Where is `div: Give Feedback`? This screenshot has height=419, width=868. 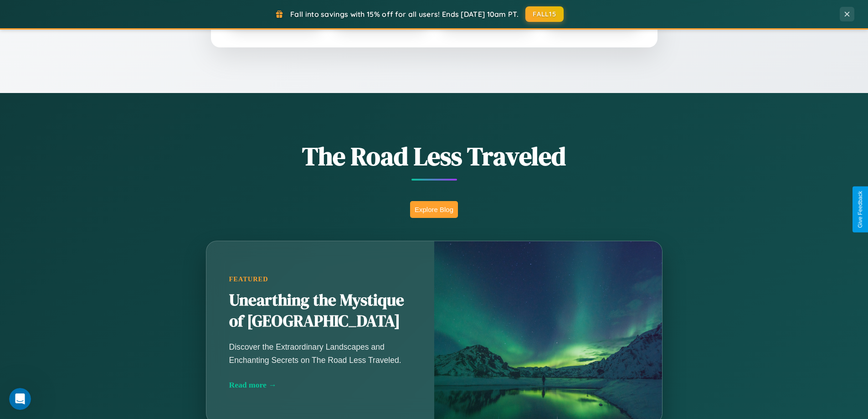 div: Give Feedback is located at coordinates (861, 210).